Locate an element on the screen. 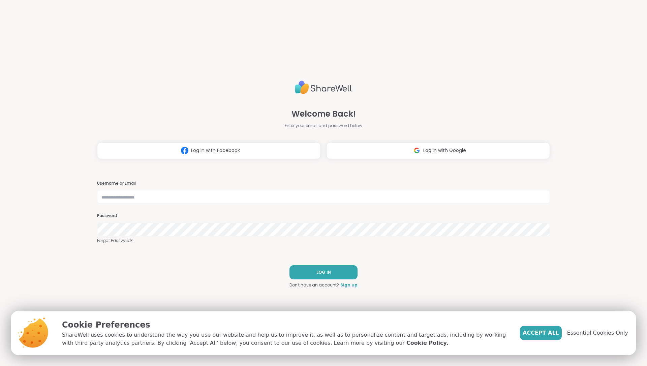 The width and height of the screenshot is (647, 366). span: Don't have an account? is located at coordinates (314, 285).